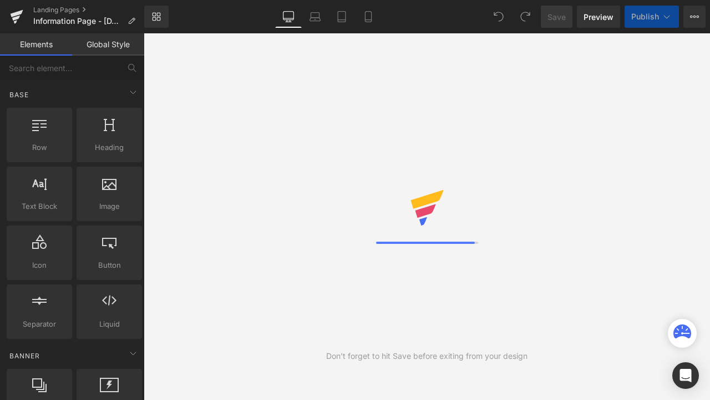 Image resolution: width=710 pixels, height=400 pixels. I want to click on span: Liquid, so click(109, 324).